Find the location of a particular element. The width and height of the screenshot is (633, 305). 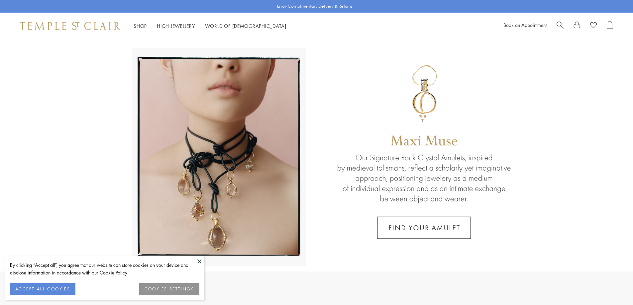

a: View Wishlist is located at coordinates (593, 26).